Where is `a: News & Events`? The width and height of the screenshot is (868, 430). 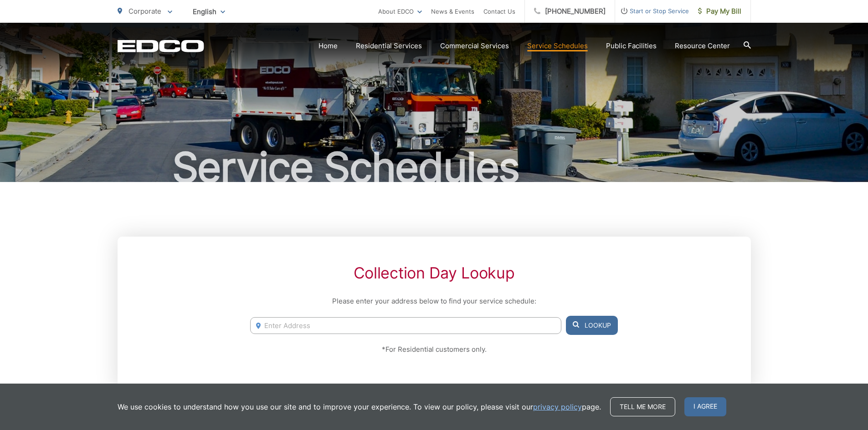 a: News & Events is located at coordinates (452, 11).